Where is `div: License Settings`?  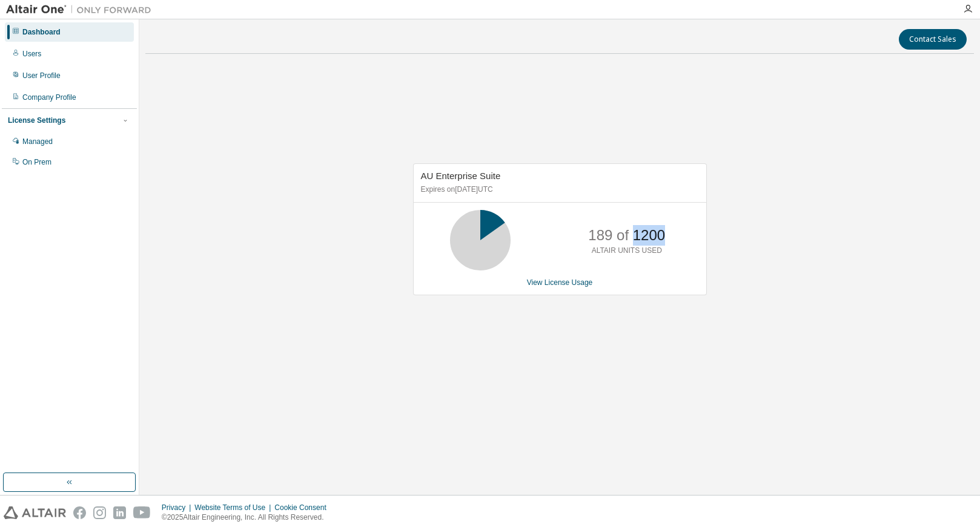
div: License Settings is located at coordinates (36, 120).